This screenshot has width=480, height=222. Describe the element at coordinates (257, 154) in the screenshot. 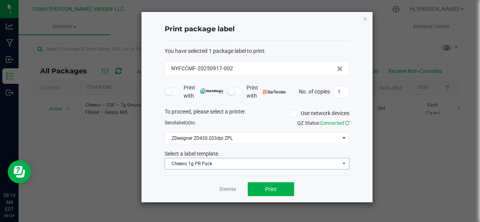

I see `div: Select a label template.` at that location.